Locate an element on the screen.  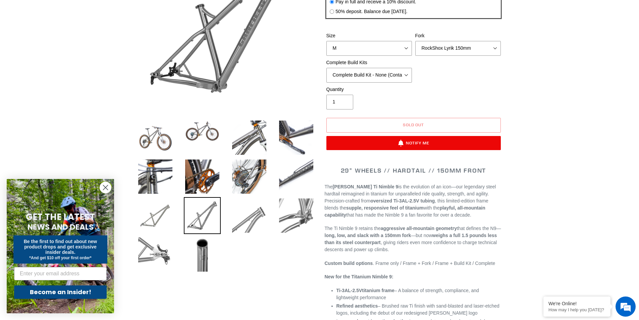
p: The is the evolution of an icon—our legendary steel hardtail reimagined in titanium for unparalle... is located at coordinates (413, 201).